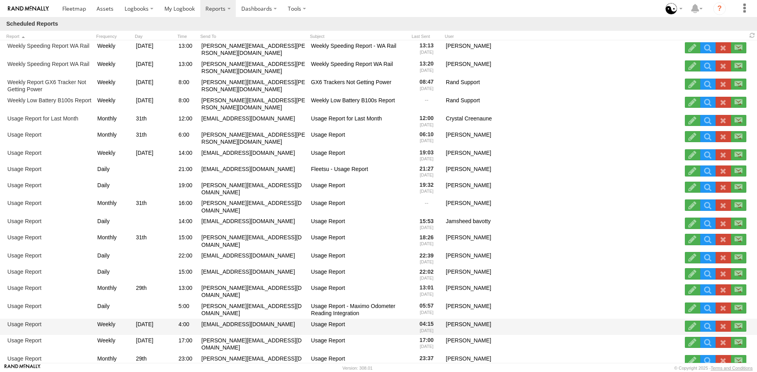  Describe the element at coordinates (359, 104) in the screenshot. I see `div: Weekly Low Battery B100s Report` at that location.